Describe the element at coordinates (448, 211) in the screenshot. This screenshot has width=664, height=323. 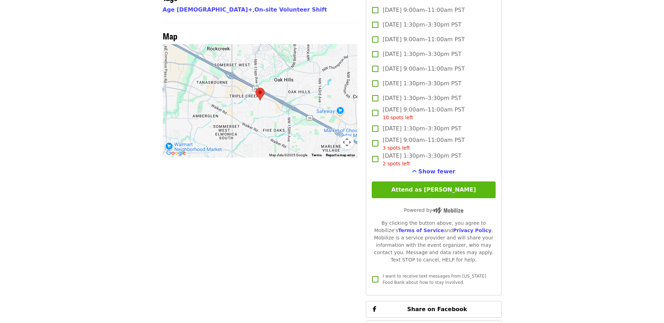
I see `img: Powered by Mobilize` at that location.